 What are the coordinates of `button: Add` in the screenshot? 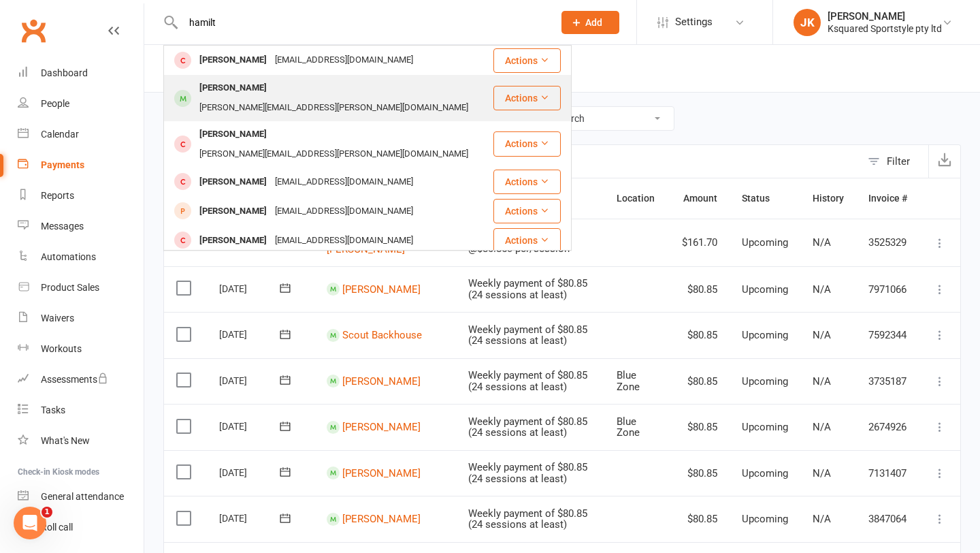 It's located at (590, 23).